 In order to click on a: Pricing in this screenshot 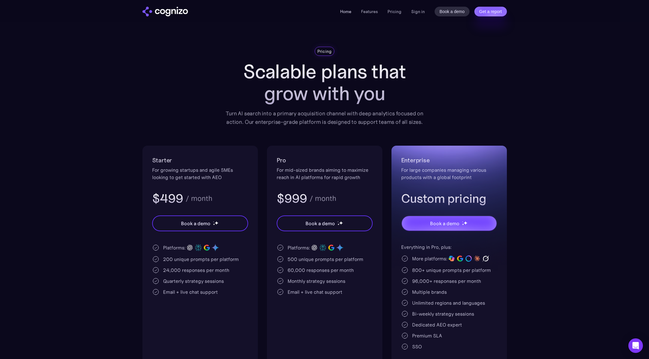, I will do `click(395, 12)`.